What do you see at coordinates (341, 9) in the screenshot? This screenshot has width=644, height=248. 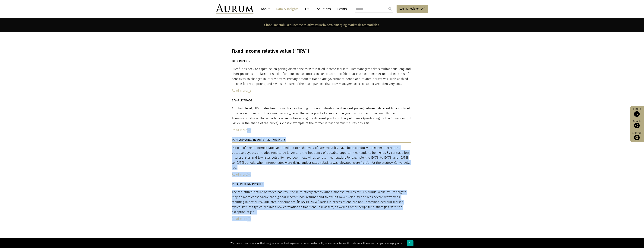 I see `a: Events` at bounding box center [341, 9].